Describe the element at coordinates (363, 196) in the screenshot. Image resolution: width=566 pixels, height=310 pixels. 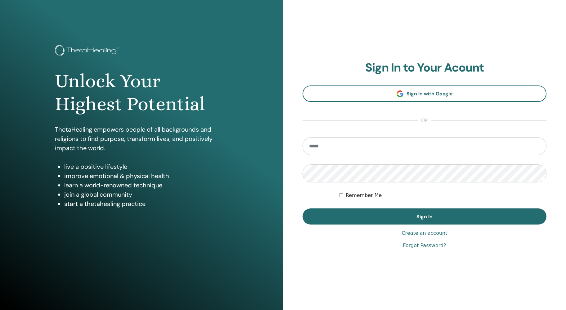
I see `label: Remember Me` at that location.